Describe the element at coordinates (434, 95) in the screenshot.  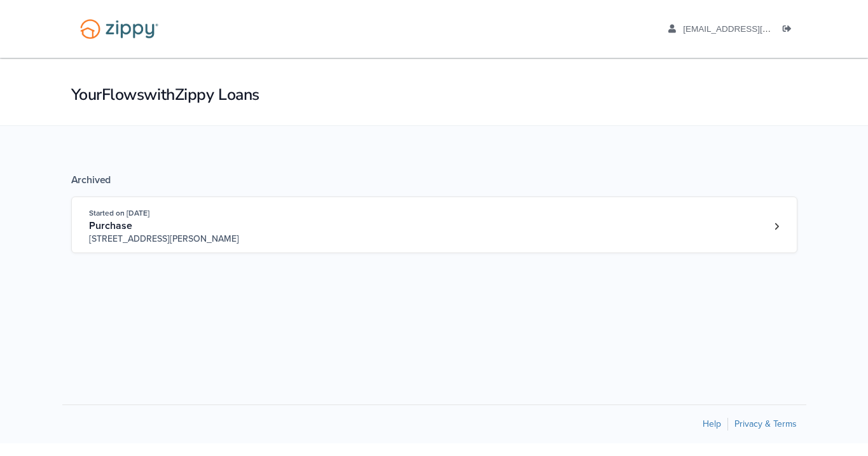
I see `h1: Your Flows with Zippy Loans` at that location.